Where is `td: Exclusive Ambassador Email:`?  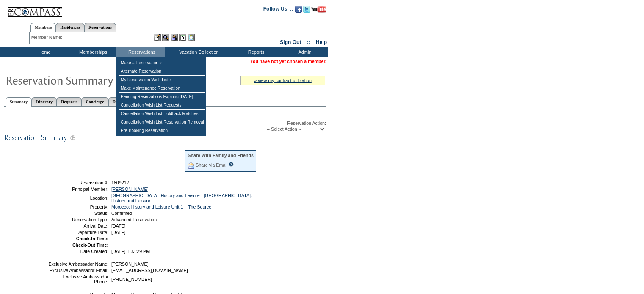
td: Exclusive Ambassador Email: is located at coordinates (78, 270).